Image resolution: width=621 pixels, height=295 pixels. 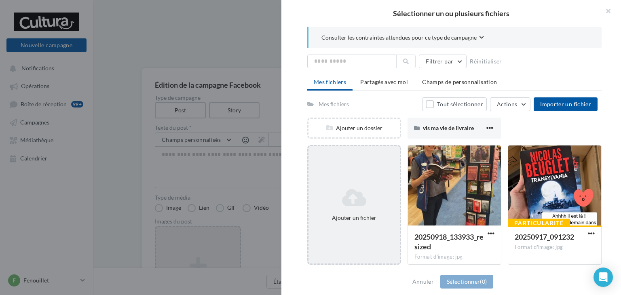 I want to click on button: Annuler, so click(x=423, y=282).